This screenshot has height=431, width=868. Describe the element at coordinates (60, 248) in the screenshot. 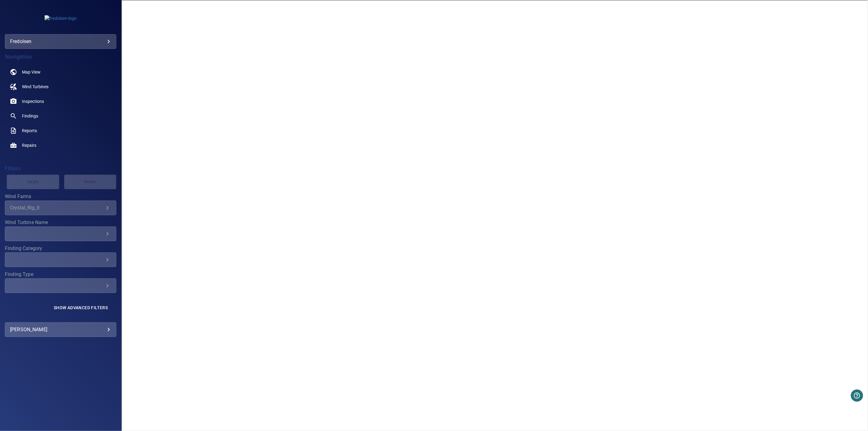

I see `label: Finding Category` at that location.